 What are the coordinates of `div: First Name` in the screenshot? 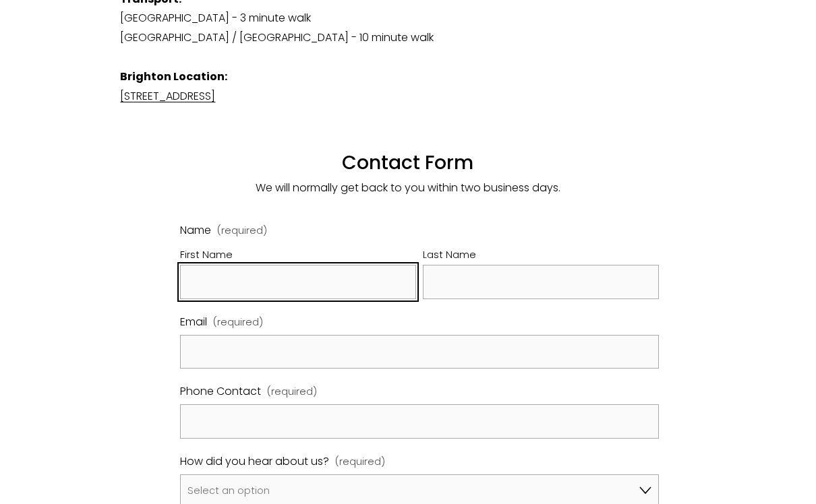 It's located at (298, 255).